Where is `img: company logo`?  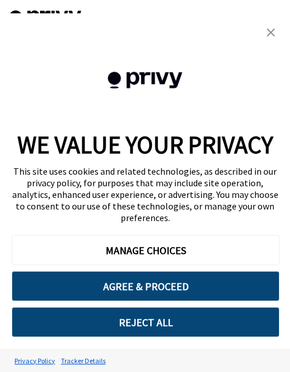
img: company logo is located at coordinates (145, 80).